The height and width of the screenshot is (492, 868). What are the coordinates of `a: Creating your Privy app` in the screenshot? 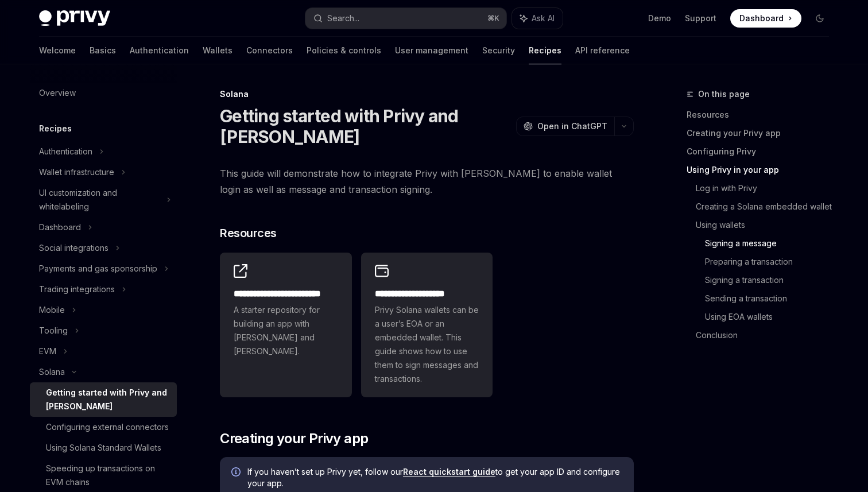 It's located at (762, 133).